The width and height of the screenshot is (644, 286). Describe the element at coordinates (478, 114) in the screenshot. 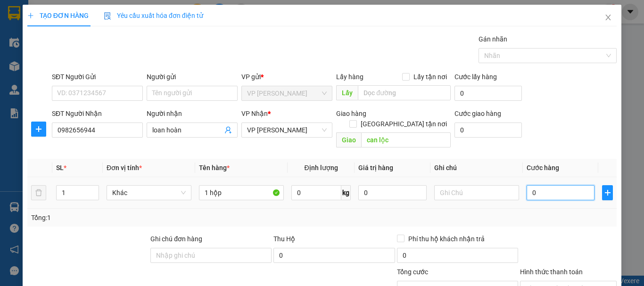

I see `label: Cước giao hàng` at that location.